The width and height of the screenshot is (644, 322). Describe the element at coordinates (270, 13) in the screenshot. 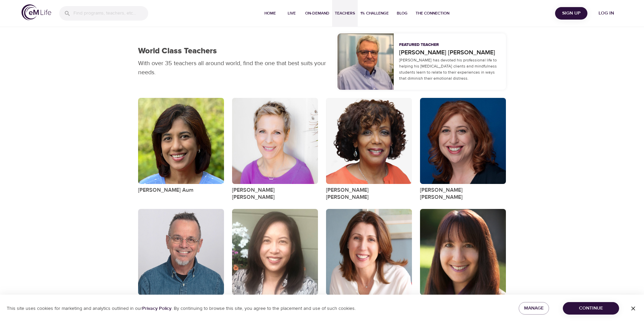

I see `span: Home` at that location.